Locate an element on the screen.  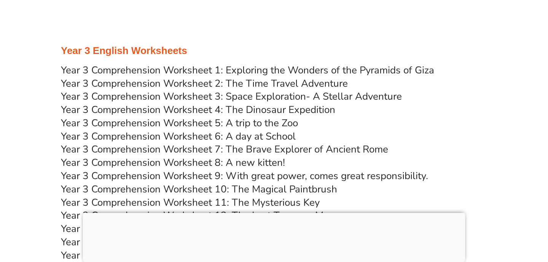
a: Year 3 Comprehension Worksheet 11: The Mysterious Key is located at coordinates (190, 202).